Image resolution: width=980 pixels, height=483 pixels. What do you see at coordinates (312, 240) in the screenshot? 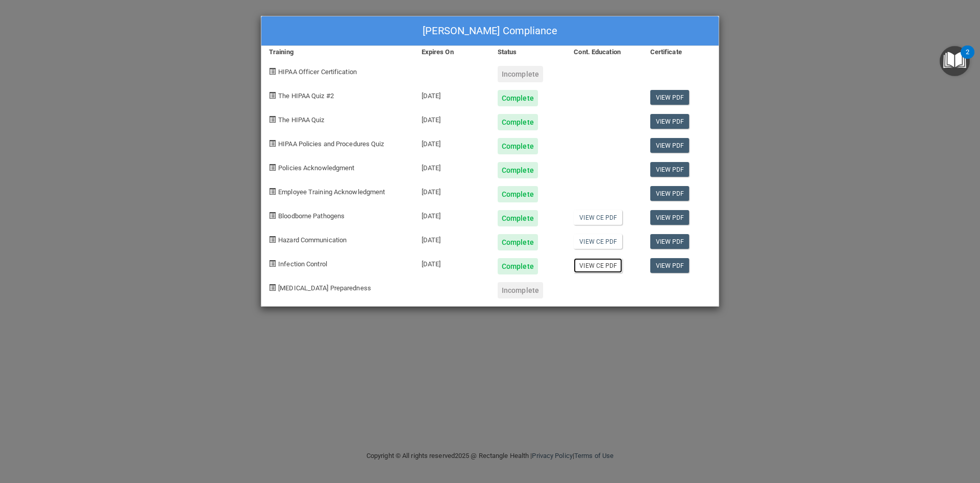
I see `span: Hazard Communication` at bounding box center [312, 240].